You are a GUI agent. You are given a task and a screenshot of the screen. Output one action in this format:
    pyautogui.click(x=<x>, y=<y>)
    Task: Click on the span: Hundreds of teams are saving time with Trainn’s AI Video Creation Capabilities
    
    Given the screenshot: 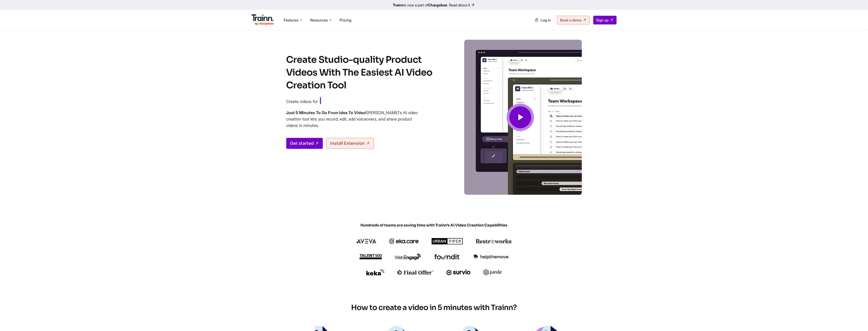 What is the action you would take?
    pyautogui.click(x=434, y=225)
    